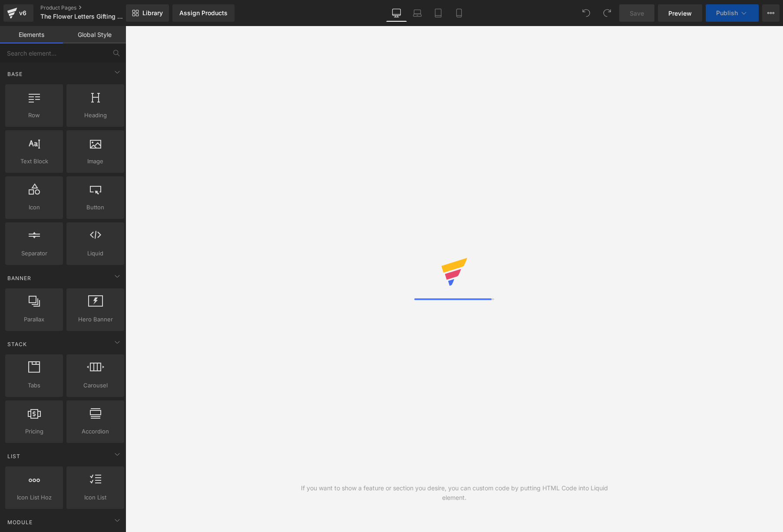  I want to click on span: Carousel, so click(95, 385).